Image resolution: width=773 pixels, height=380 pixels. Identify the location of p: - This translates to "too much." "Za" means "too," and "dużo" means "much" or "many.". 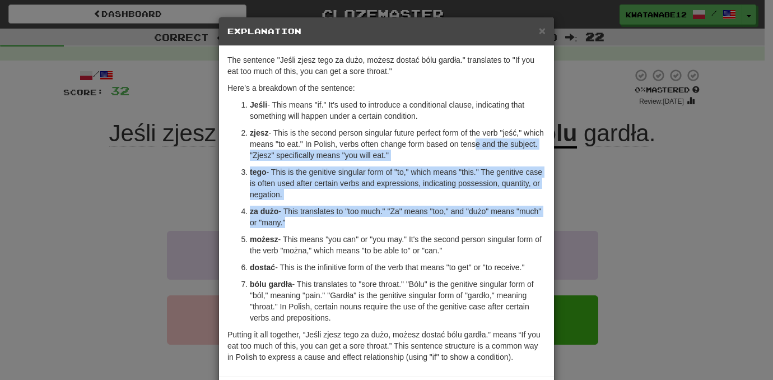
(397, 217).